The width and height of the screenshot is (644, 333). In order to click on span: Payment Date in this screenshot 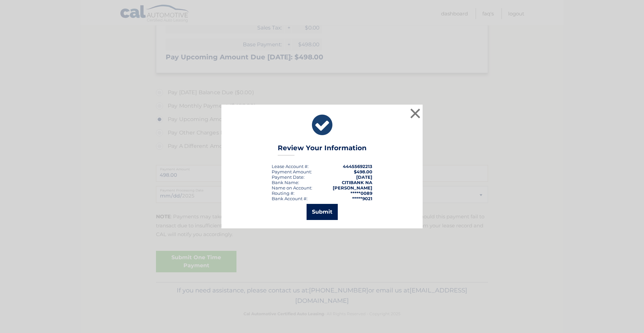, I will do `click(288, 177)`.